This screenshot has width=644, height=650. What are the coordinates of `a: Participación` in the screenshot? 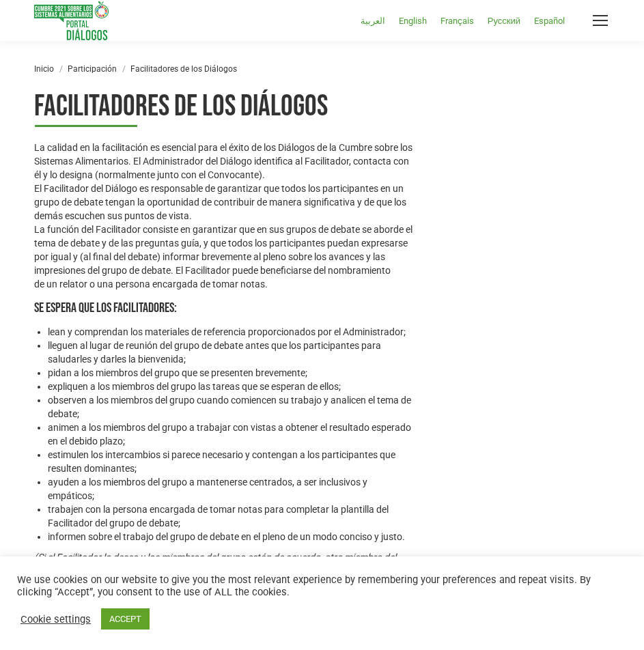 It's located at (92, 69).